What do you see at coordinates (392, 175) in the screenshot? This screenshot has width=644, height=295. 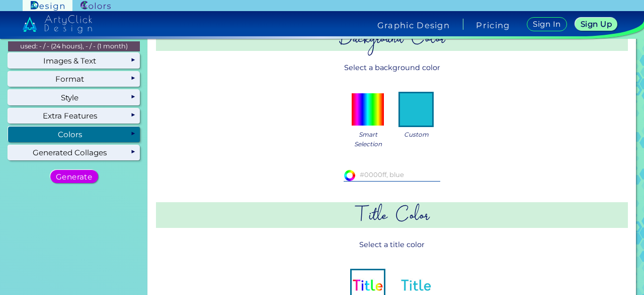 I see `input: #0000ff, blue` at bounding box center [392, 175].